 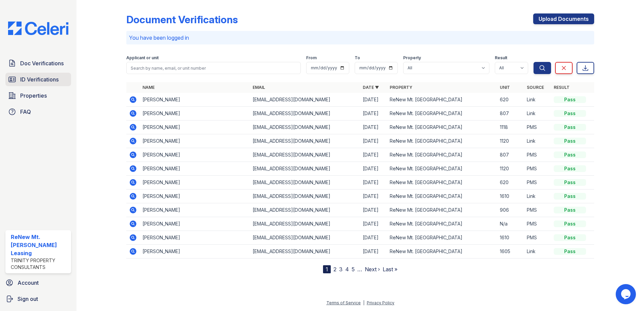 I want to click on a: Email, so click(x=259, y=87).